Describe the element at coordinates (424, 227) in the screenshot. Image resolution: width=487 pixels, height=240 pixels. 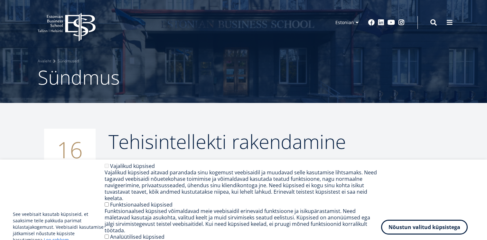
I see `button: Nõustun valitud küpsistega` at that location.